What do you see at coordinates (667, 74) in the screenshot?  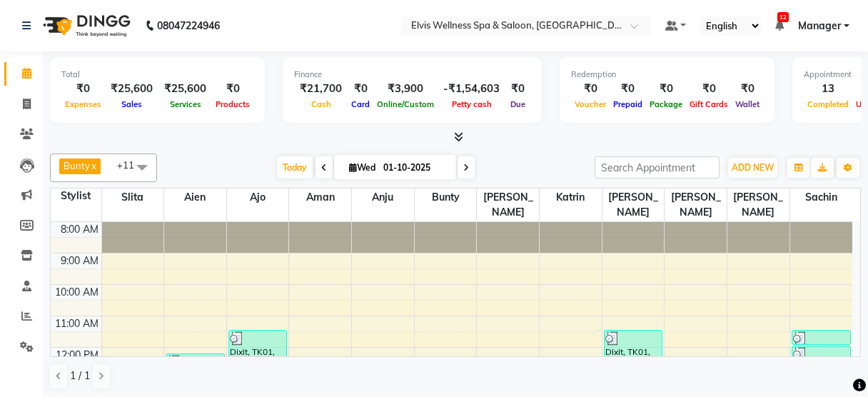 I see `div: Redemption` at bounding box center [667, 74].